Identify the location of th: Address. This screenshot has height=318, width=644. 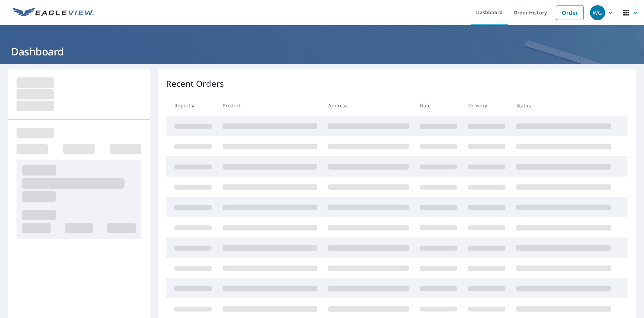
(368, 106).